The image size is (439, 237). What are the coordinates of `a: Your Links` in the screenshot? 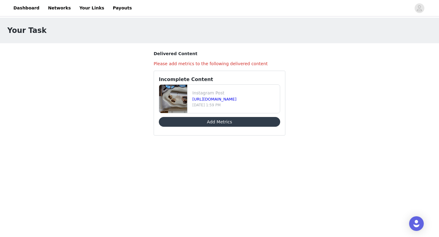 It's located at (92, 8).